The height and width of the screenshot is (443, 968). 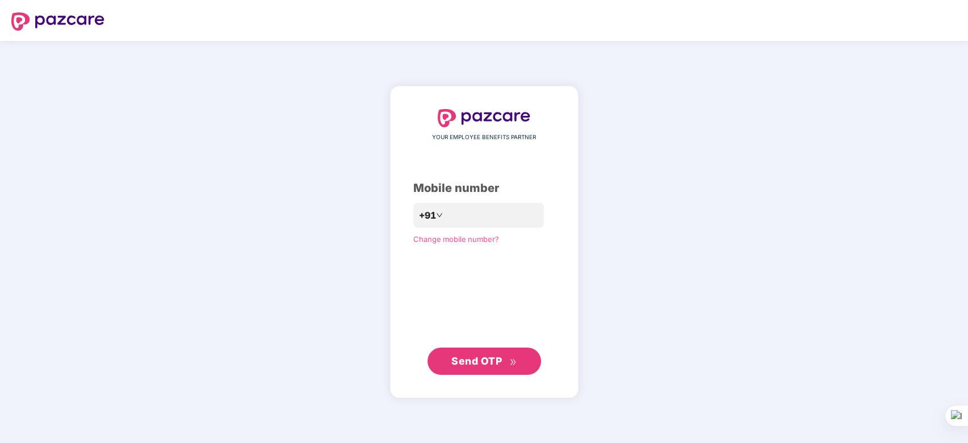 What do you see at coordinates (513, 362) in the screenshot?
I see `span: double-right` at bounding box center [513, 362].